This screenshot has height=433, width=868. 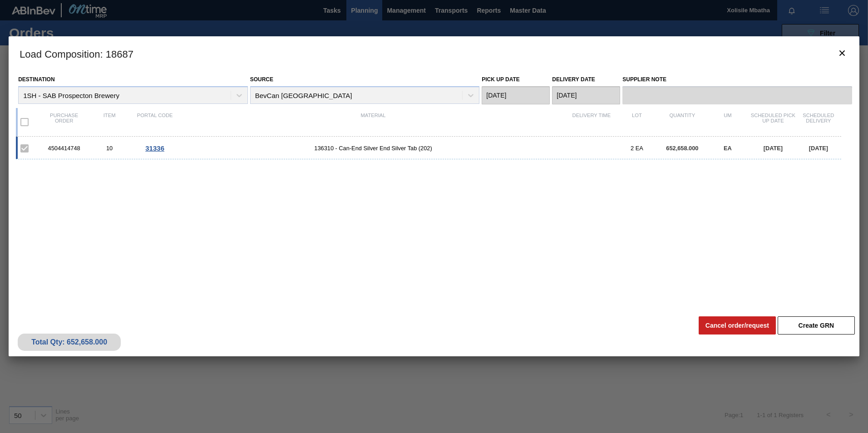 I want to click on button: Create GRN, so click(x=817, y=326).